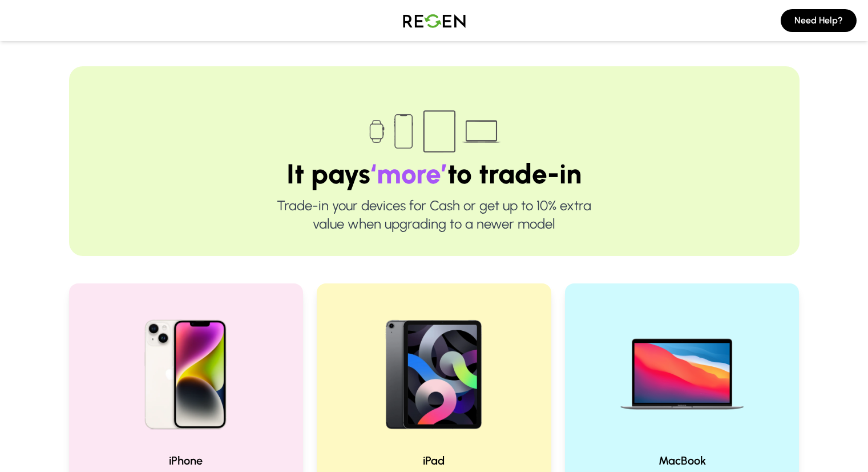  Describe the element at coordinates (434, 131) in the screenshot. I see `img: Trade-in devices` at that location.